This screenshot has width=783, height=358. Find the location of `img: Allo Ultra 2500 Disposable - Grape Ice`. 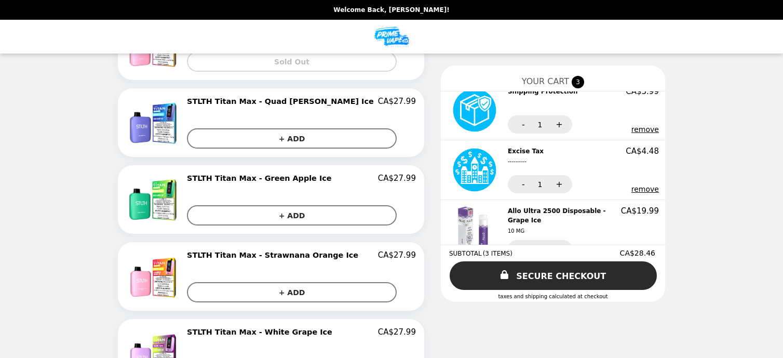

img: Allo Ultra 2500 Disposable - Grape Ice is located at coordinates (476, 232).